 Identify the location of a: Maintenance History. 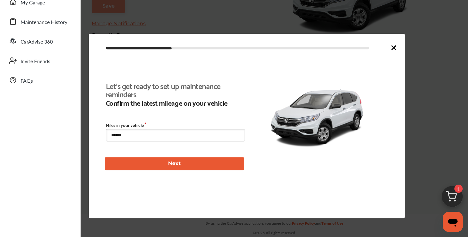
(40, 21).